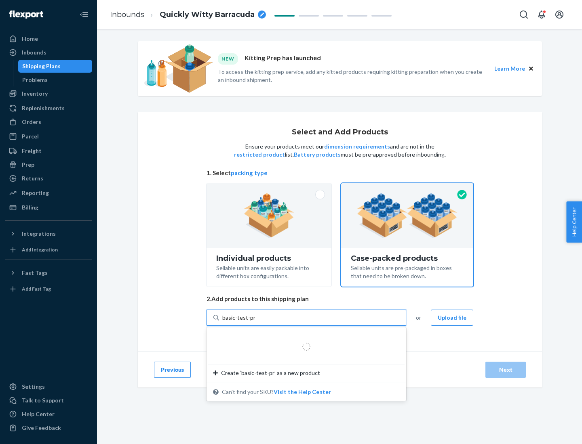 This screenshot has height=444, width=582. What do you see at coordinates (188, 15) in the screenshot?
I see `ol: breadcrumbs` at bounding box center [188, 15].